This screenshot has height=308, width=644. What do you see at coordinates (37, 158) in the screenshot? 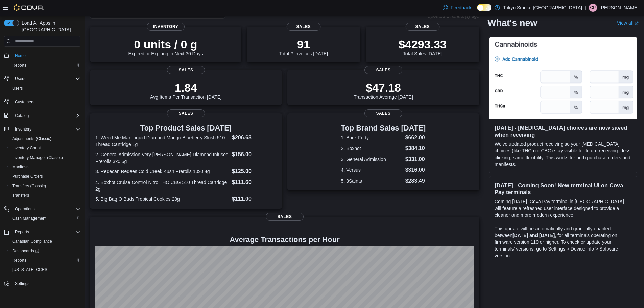
I see `a: Inventory Manager (Classic)` at bounding box center [37, 158].